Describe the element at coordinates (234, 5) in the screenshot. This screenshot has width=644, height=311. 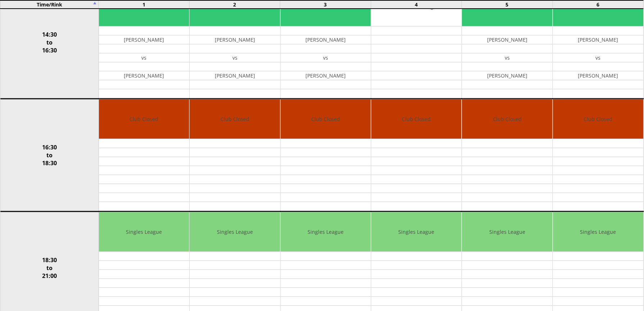
I see `td: 2` at that location.